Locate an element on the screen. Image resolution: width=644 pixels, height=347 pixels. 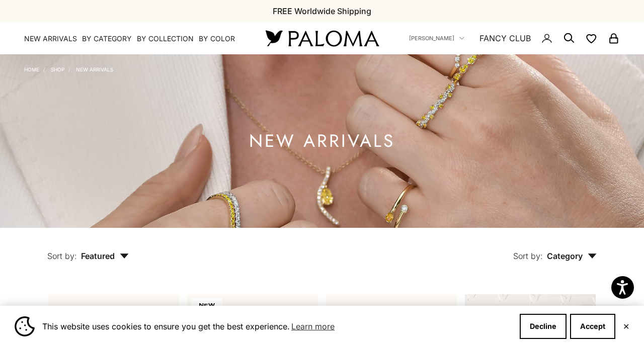
span: This website uses cookies to ensure you get the best experience. is located at coordinates (277, 327).